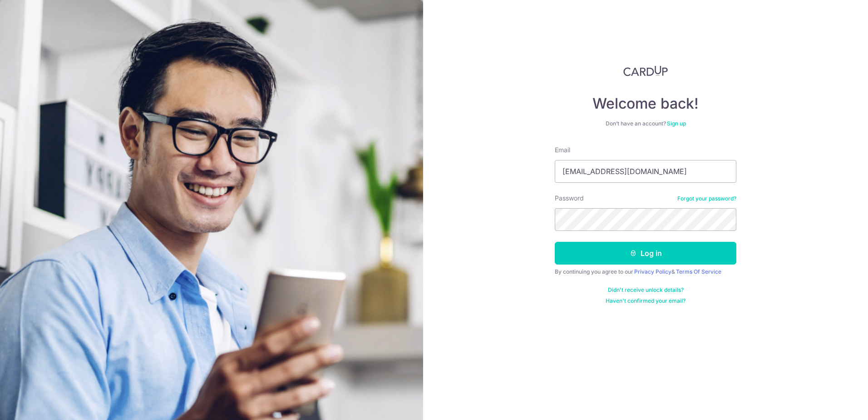 This screenshot has height=420, width=868. I want to click on img: CardUp Logo, so click(646, 71).